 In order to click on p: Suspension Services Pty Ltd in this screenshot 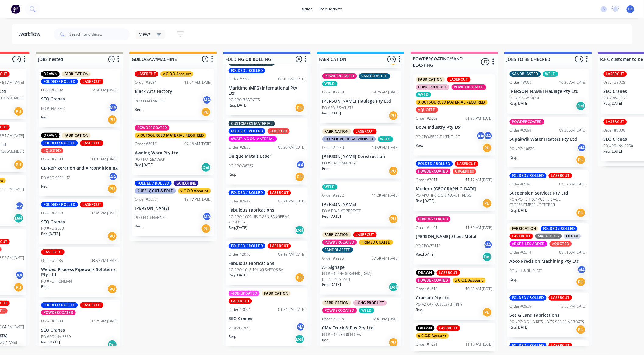, I will do `click(548, 193)`.